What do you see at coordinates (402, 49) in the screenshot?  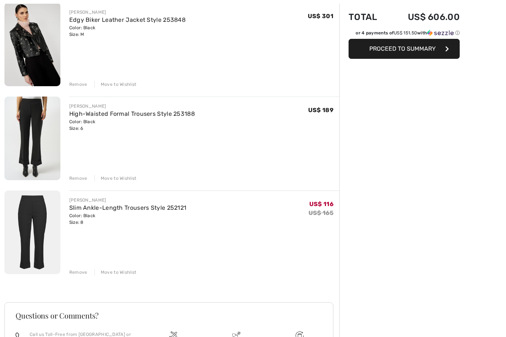 I see `span: Proceed to Summary` at bounding box center [402, 49].